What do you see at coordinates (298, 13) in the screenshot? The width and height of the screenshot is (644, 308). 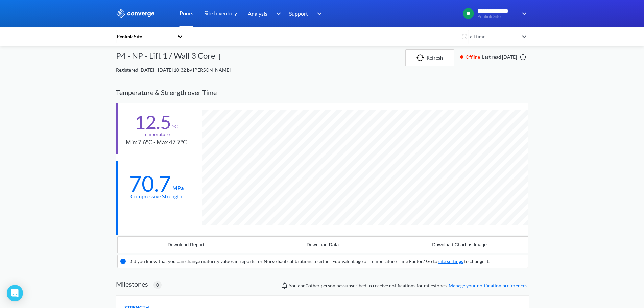 I see `span: Support` at bounding box center [298, 13].